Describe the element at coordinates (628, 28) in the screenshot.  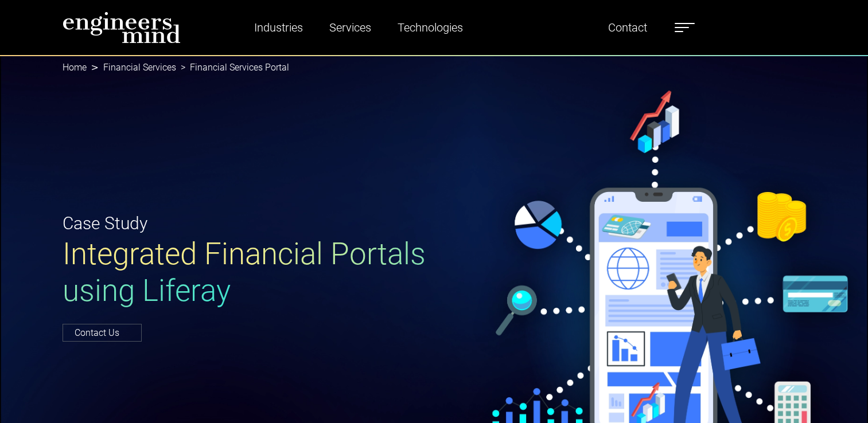
I see `a: Contact` at that location.